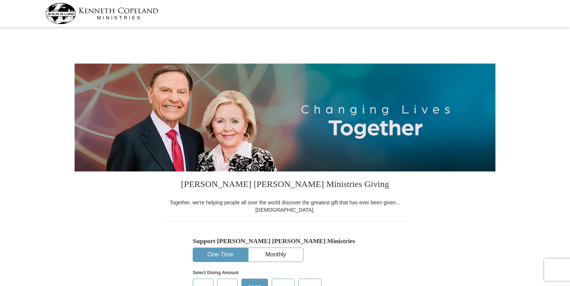 This screenshot has width=570, height=286. I want to click on button: One-Time, so click(220, 254).